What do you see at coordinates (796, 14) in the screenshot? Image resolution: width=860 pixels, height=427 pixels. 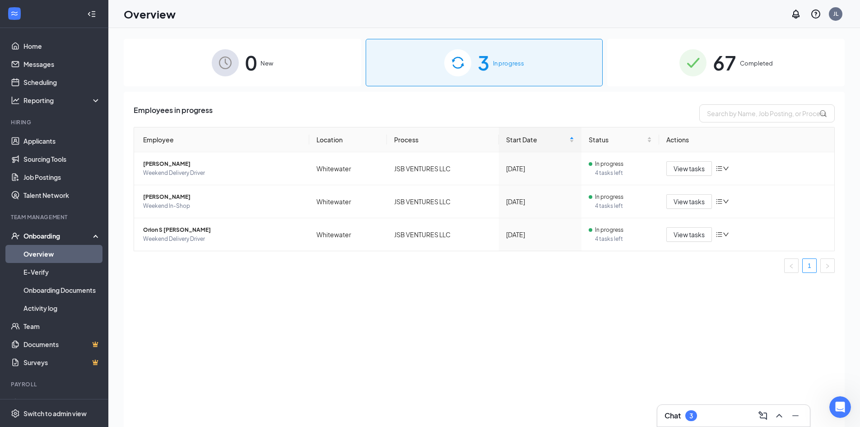 I see `svg: Notifications` at bounding box center [796, 14].